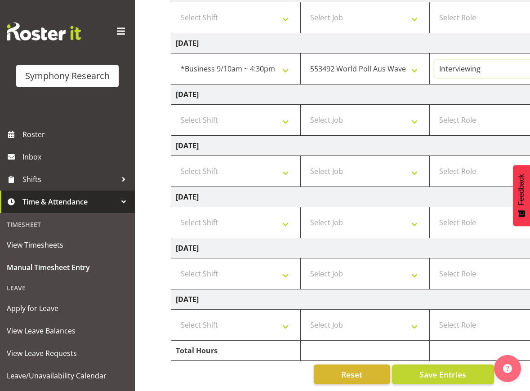  What do you see at coordinates (67, 308) in the screenshot?
I see `span: Apply for Leave` at bounding box center [67, 308].